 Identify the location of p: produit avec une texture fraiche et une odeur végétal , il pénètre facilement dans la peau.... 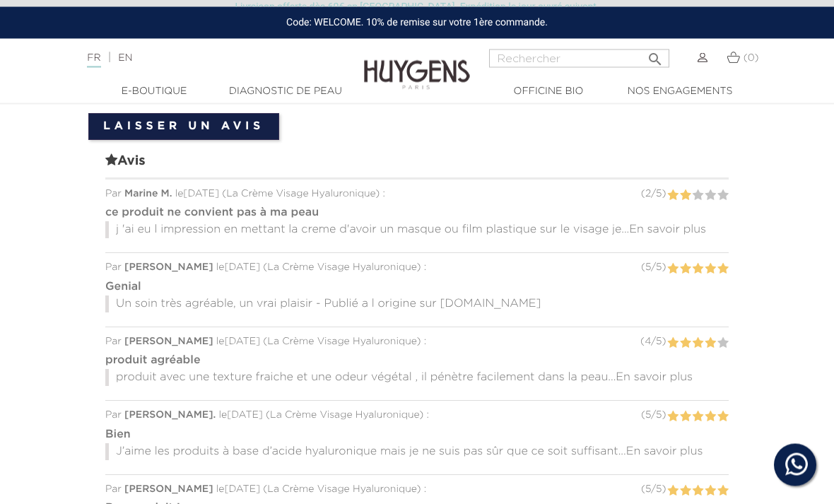
(417, 378).